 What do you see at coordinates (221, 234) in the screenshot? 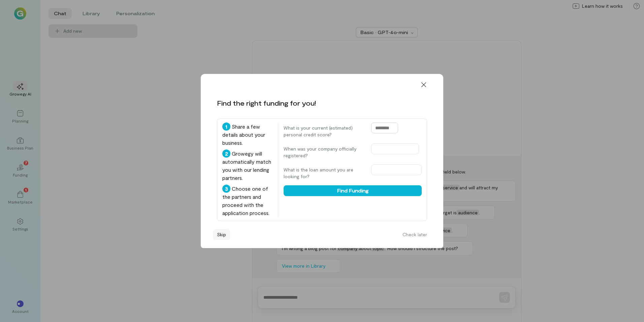
I see `button: Skip` at bounding box center [221, 234].